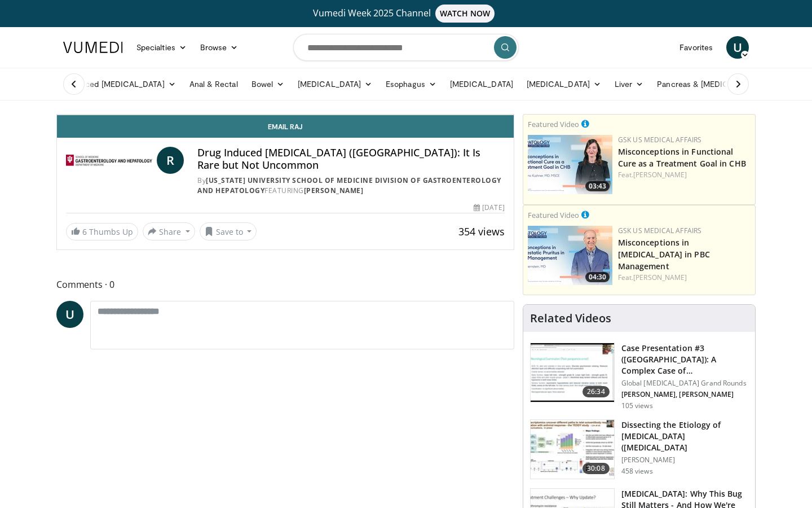 The image size is (812, 508). Describe the element at coordinates (109, 161) in the screenshot. I see `img: Indiana University School of Medicine Division of Gastroenterology and Hepatology` at that location.